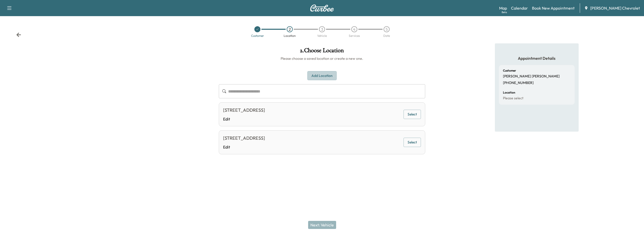  What do you see at coordinates (289, 29) in the screenshot?
I see `div: 2` at bounding box center [289, 29].